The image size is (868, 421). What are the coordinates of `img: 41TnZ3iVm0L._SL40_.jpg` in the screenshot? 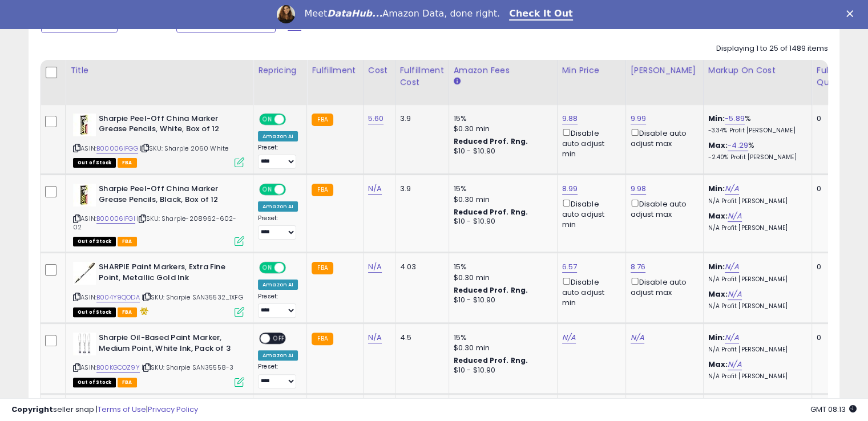 It's located at (85, 344).